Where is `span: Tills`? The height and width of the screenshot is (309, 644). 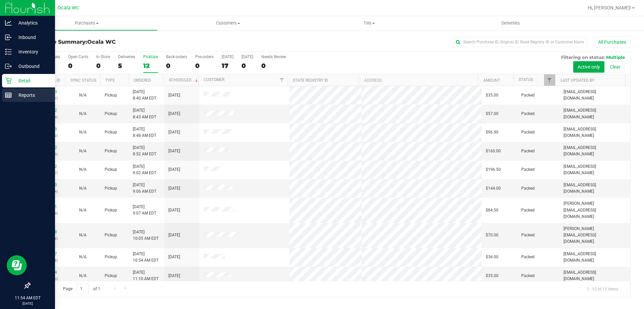 span: Tills is located at coordinates (369, 23).